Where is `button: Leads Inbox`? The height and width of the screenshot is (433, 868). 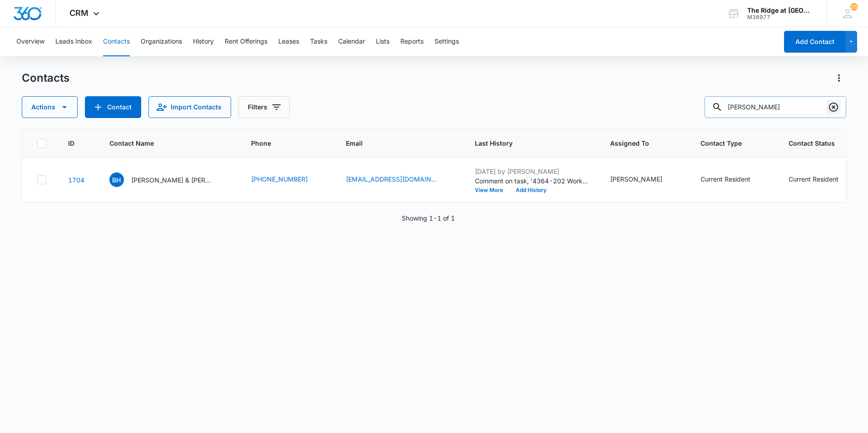 button: Leads Inbox is located at coordinates (74, 41).